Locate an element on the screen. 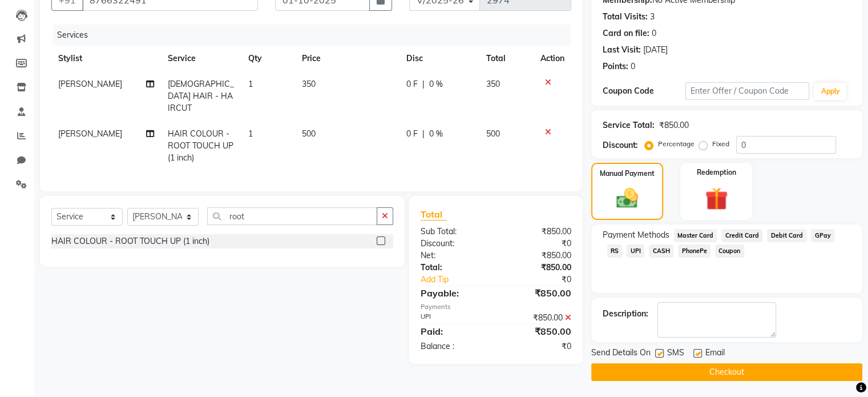 This screenshot has height=397, width=868. span: Debit Card is located at coordinates (786, 235).